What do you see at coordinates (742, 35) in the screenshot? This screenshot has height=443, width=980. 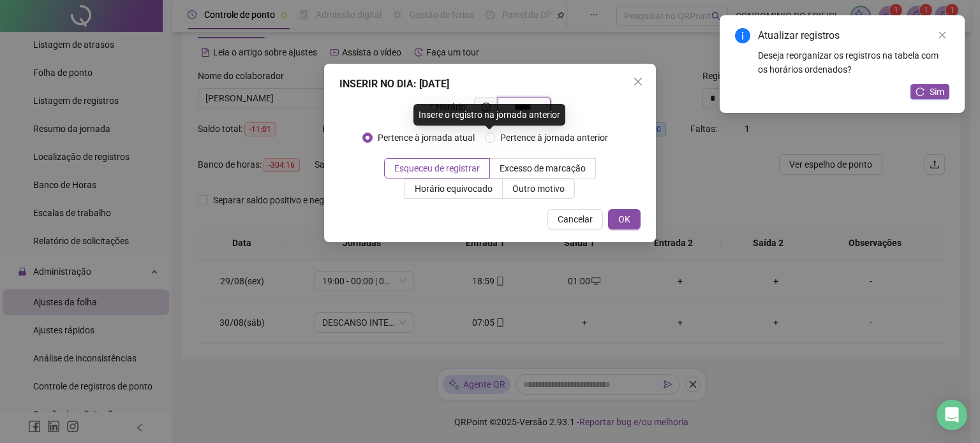 I see `span: info-circle` at bounding box center [742, 35].